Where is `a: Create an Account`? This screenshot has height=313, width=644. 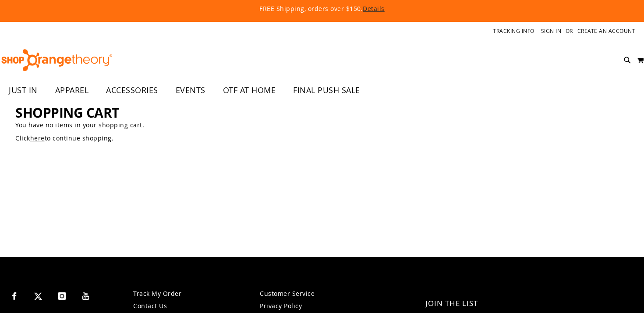
a: Create an Account is located at coordinates (606, 31).